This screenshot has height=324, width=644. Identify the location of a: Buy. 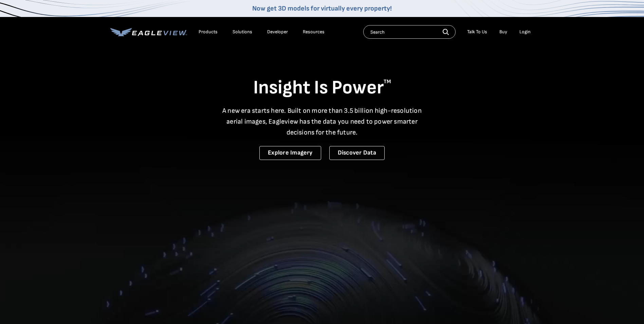
(503, 32).